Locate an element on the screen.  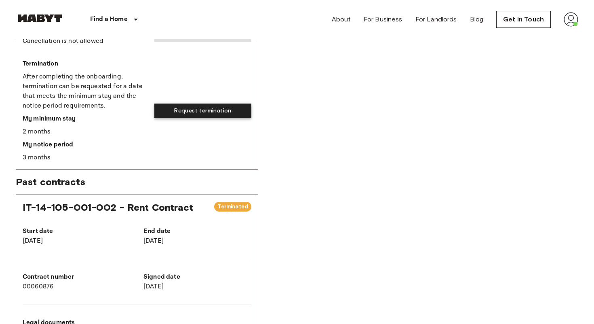
img: avatar is located at coordinates (571, 19).